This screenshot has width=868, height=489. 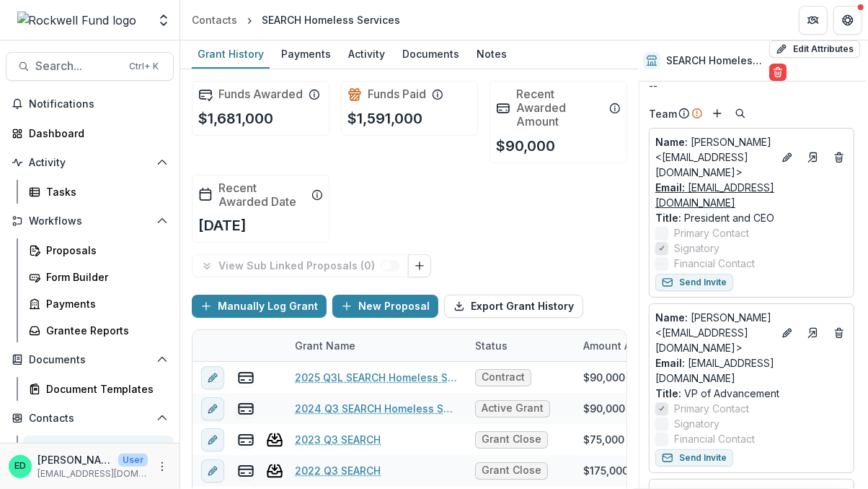 I want to click on div: Payments, so click(x=104, y=303).